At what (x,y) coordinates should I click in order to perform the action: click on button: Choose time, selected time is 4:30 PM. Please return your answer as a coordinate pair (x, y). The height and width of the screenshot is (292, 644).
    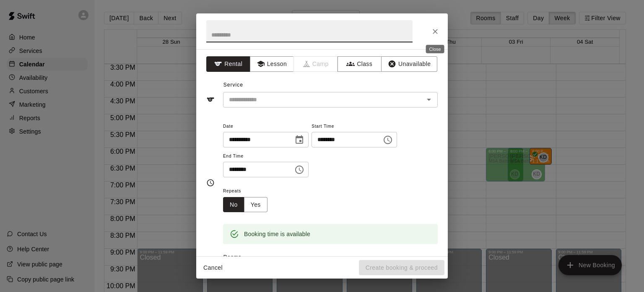
    Looking at the image, I should click on (388, 140).